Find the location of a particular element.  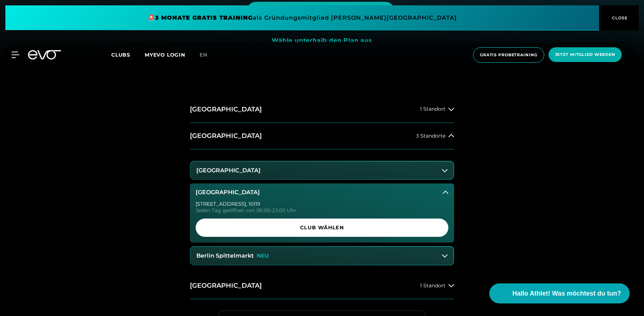

span: CLOSE is located at coordinates (619, 18).